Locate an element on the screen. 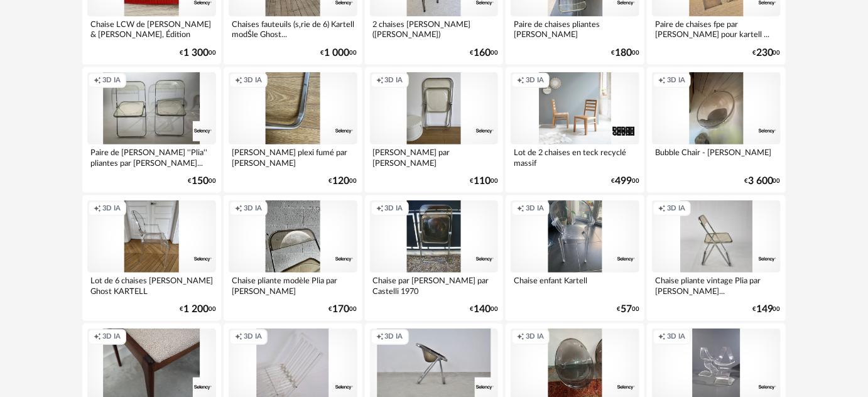 This screenshot has width=868, height=397. span: 1 200 is located at coordinates (196, 309).